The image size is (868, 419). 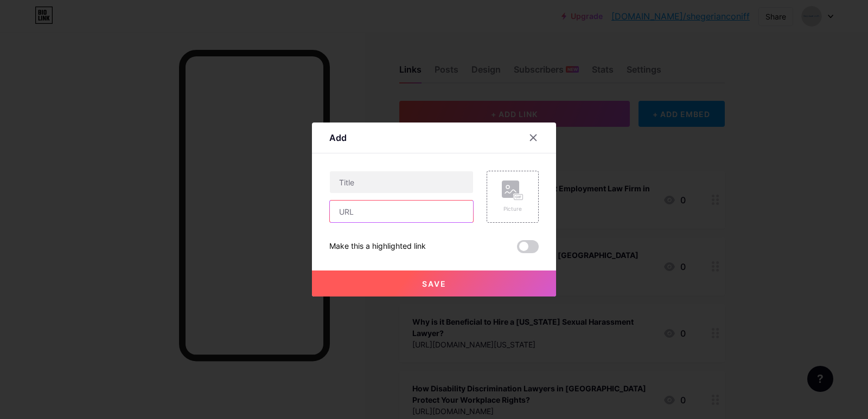 I want to click on input: URL, so click(x=402, y=211).